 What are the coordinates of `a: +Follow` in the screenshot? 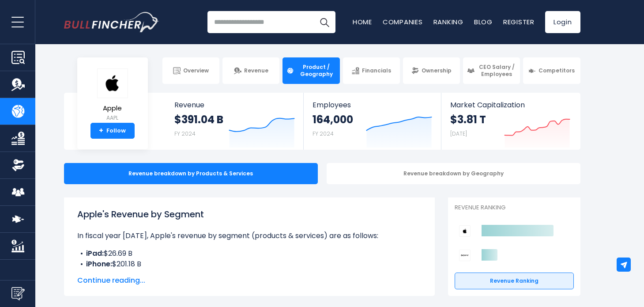 It's located at (113, 131).